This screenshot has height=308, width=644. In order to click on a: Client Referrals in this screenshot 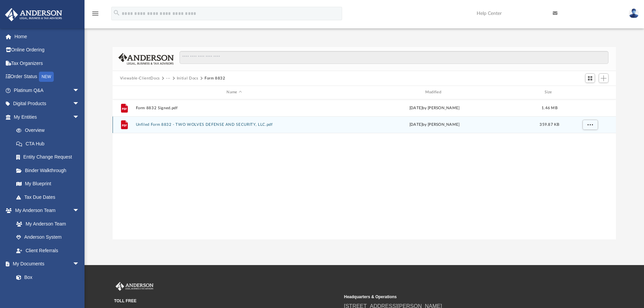, I will do `click(48, 250)`.